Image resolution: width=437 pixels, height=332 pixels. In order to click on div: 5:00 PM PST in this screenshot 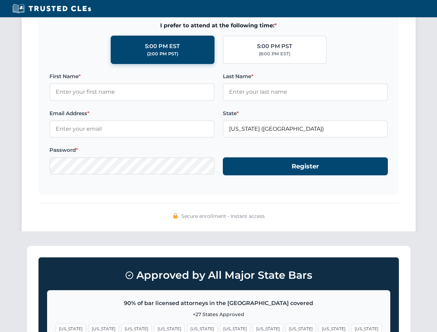, I will do `click(275, 46)`.